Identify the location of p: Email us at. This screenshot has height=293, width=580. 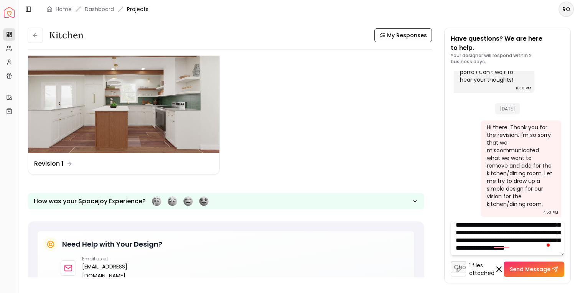
(110, 259).